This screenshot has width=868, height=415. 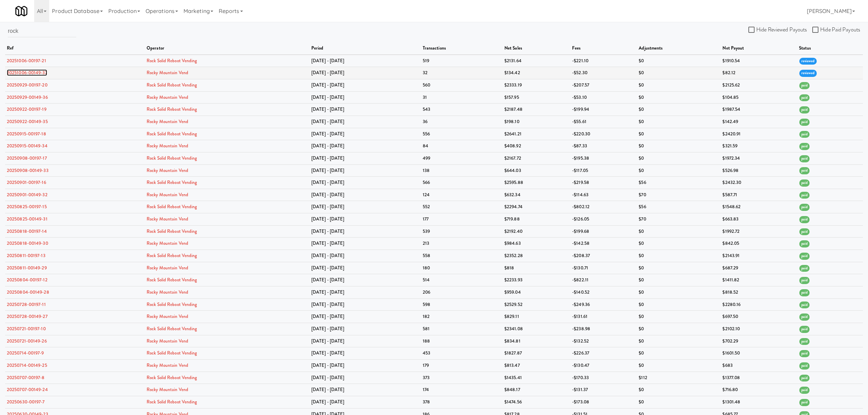 What do you see at coordinates (27, 340) in the screenshot?
I see `a: 20250721-00149-26` at bounding box center [27, 340].